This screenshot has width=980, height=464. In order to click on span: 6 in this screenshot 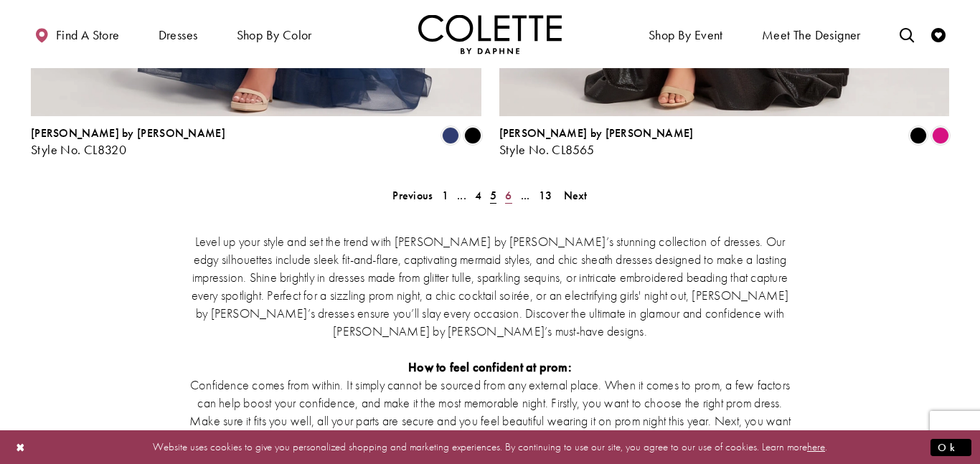, I will do `click(508, 195)`.